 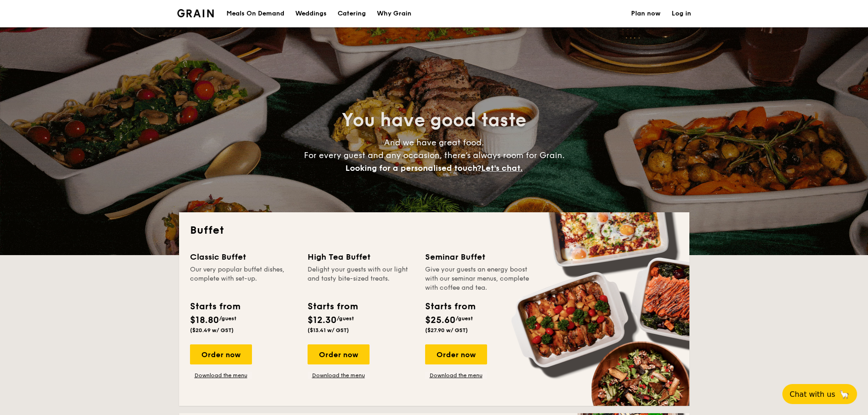 What do you see at coordinates (502, 168) in the screenshot?
I see `span: Let's chat.` at bounding box center [502, 168].